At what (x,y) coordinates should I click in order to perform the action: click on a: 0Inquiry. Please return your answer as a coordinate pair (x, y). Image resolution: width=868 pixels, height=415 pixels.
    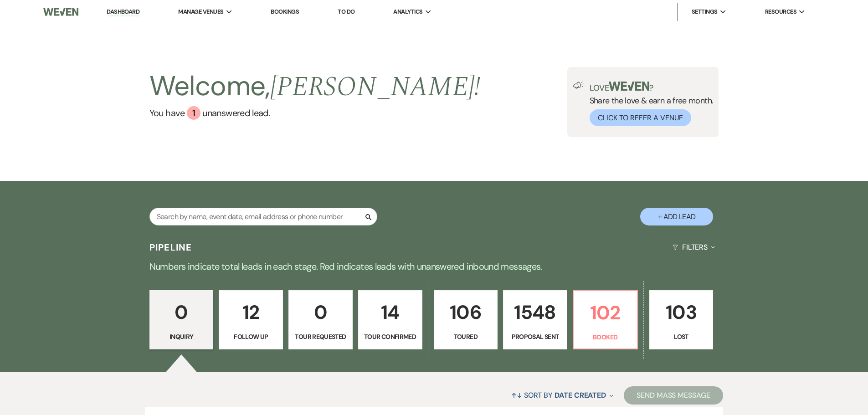
    Looking at the image, I should click on (182, 320).